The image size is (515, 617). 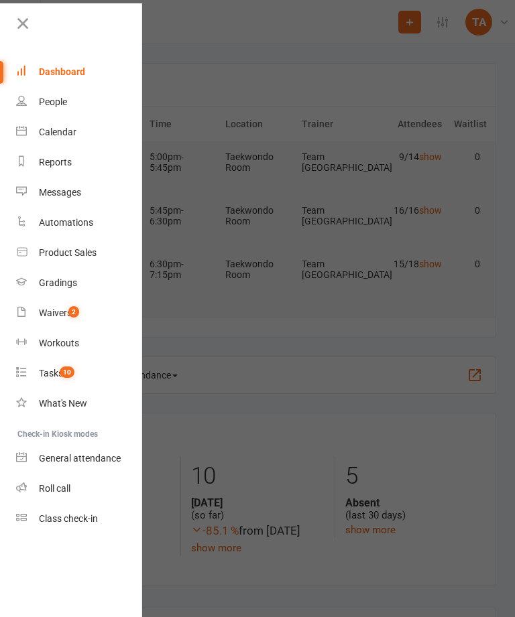 What do you see at coordinates (66, 223) in the screenshot?
I see `div: Automations` at bounding box center [66, 223].